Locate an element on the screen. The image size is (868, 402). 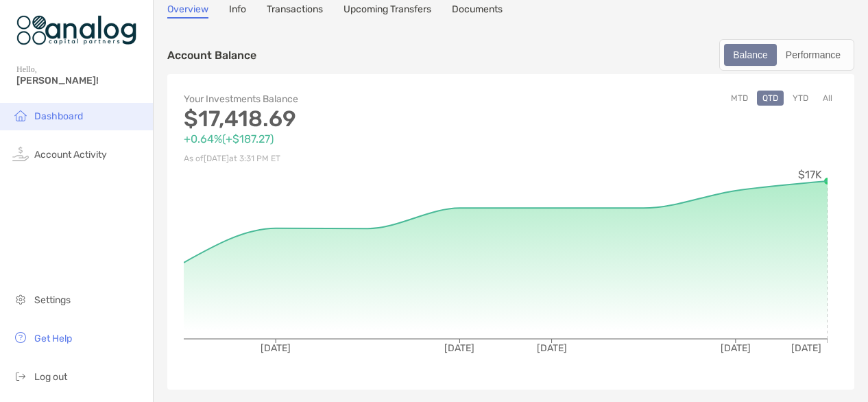
span: Get Help is located at coordinates (53, 338).